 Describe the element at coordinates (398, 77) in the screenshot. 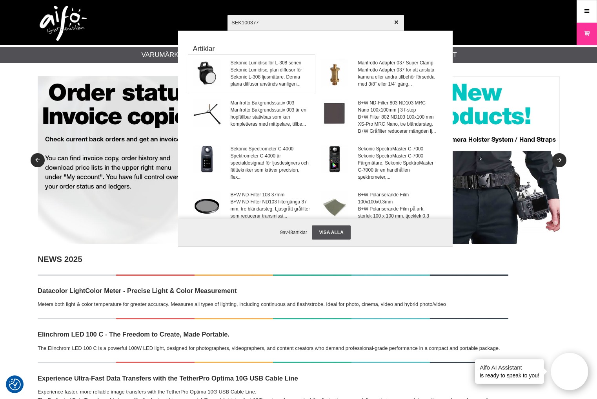

I see `span: Manfrotto Adapter 037 för att ansluta kamera eller andra tillbehör försedda med 3/8" eller 1/4" g...` at that location.